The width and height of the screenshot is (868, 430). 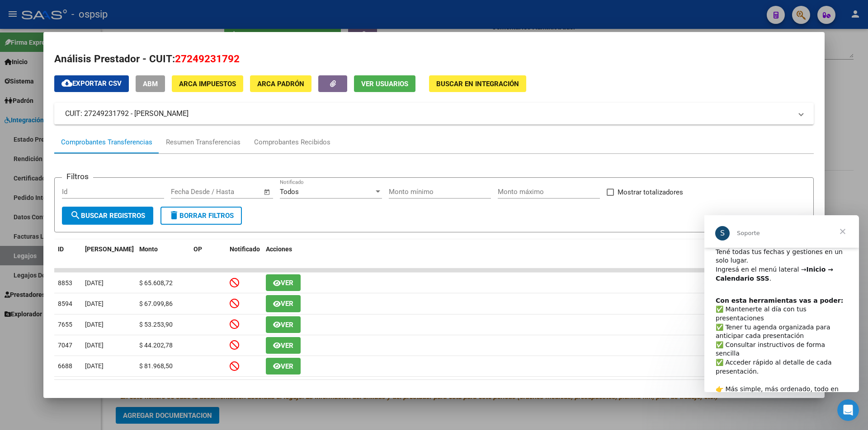 I want to click on span: Notificado, so click(x=245, y=250).